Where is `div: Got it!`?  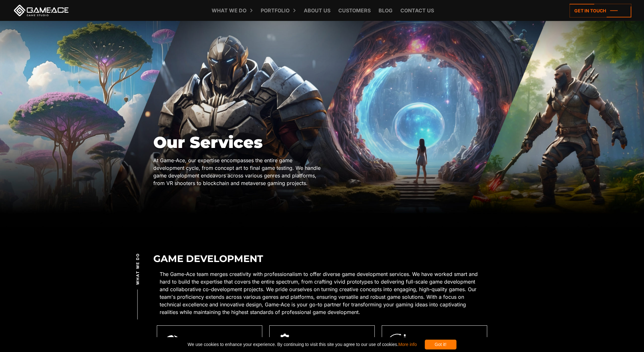 div: Got it! is located at coordinates (441, 345).